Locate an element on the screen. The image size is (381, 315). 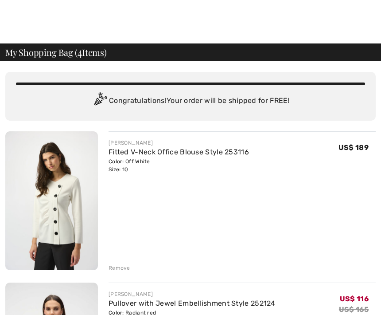
a: Pullover with Jewel Embellishment Style 252124 is located at coordinates (192, 303).